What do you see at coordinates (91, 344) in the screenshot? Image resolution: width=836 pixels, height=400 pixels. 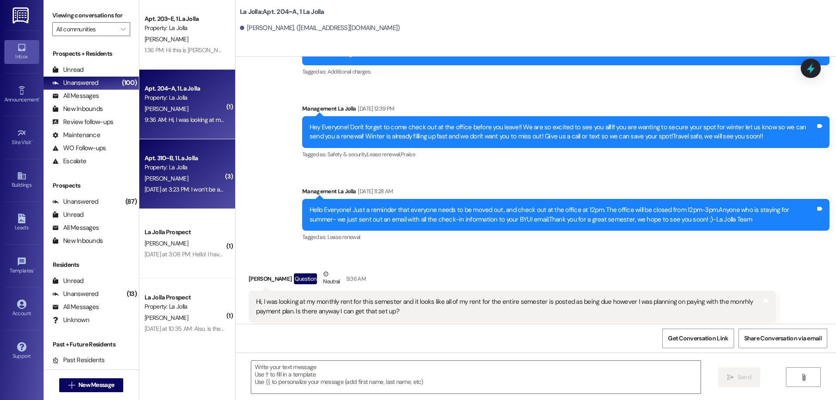 I see `div: Past + Future Residents` at bounding box center [91, 344].